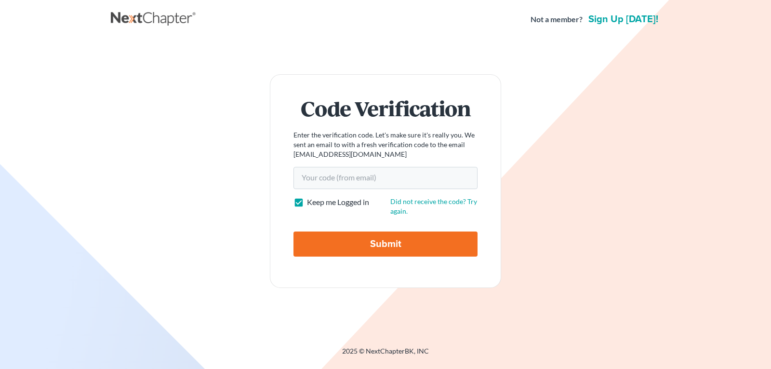  I want to click on strong: Not a member?, so click(557, 19).